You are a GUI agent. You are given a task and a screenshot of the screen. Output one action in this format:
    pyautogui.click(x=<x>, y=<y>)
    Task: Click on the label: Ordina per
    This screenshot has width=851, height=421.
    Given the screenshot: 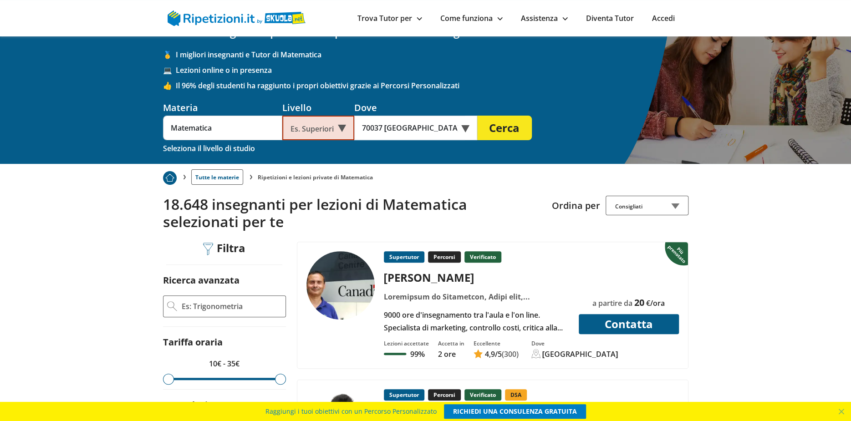 What is the action you would take?
    pyautogui.click(x=576, y=205)
    